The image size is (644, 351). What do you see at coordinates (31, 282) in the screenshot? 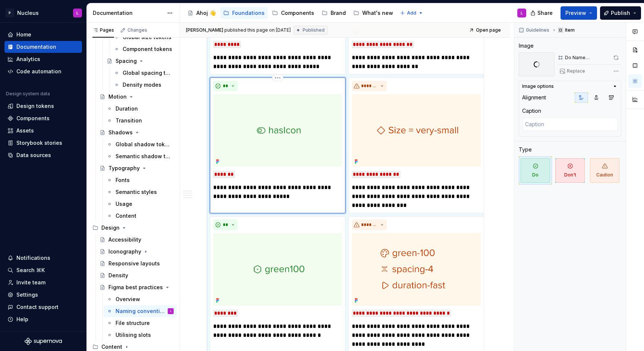
I see `div: Invite team` at bounding box center [31, 282].